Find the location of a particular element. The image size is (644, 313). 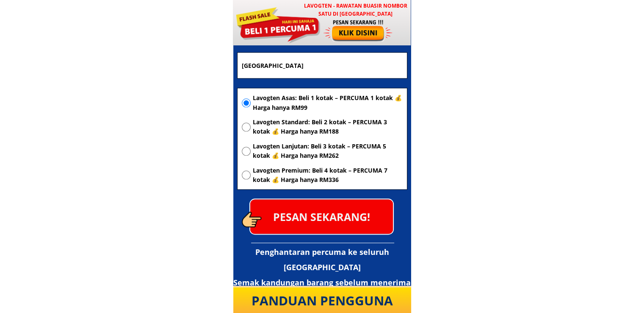

span: Lavogten Lanjutan: Beli 3 kotak – PERCUMA 5 kotak 💰 Harga hanya RM262 is located at coordinates (328, 151).